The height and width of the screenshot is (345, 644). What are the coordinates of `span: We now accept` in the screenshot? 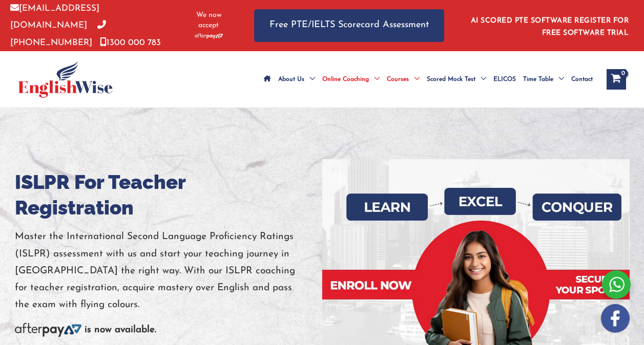 It's located at (209, 21).